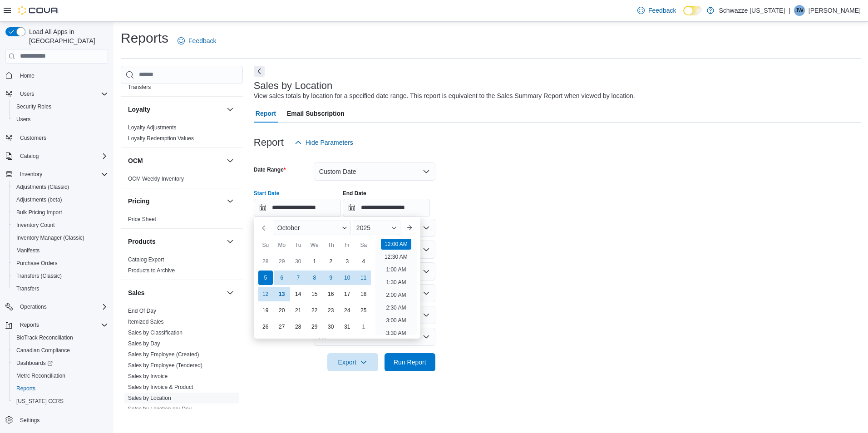 Image resolution: width=868 pixels, height=433 pixels. I want to click on button: Home, so click(57, 75).